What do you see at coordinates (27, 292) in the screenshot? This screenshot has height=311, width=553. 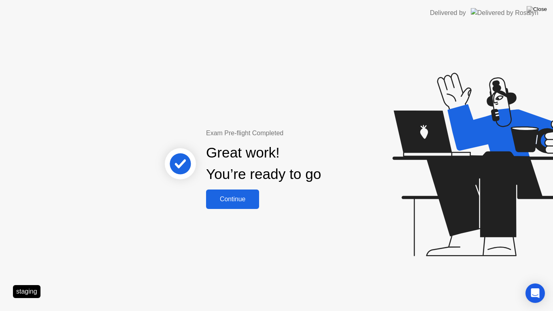 I see `div: staging` at bounding box center [27, 292].